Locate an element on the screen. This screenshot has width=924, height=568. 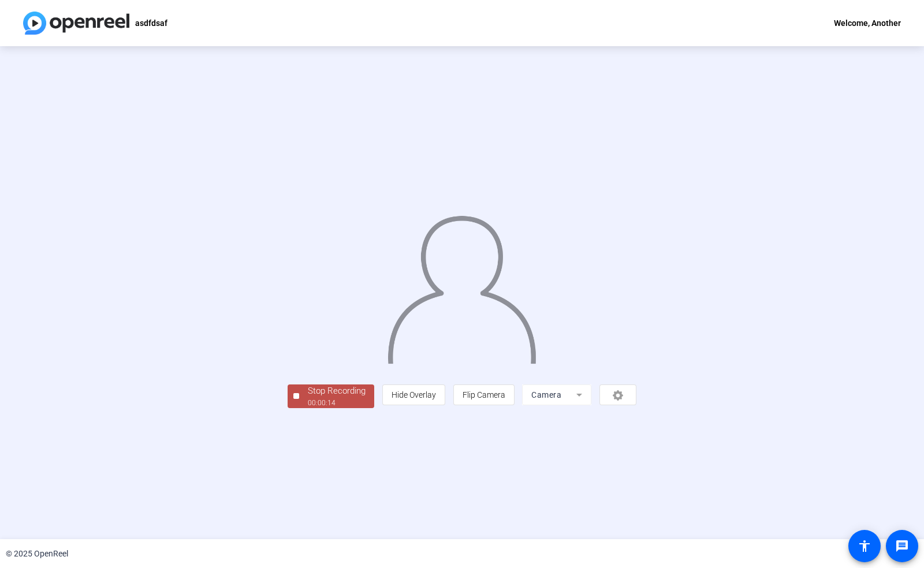
img: OpenReel logo is located at coordinates (77, 23).